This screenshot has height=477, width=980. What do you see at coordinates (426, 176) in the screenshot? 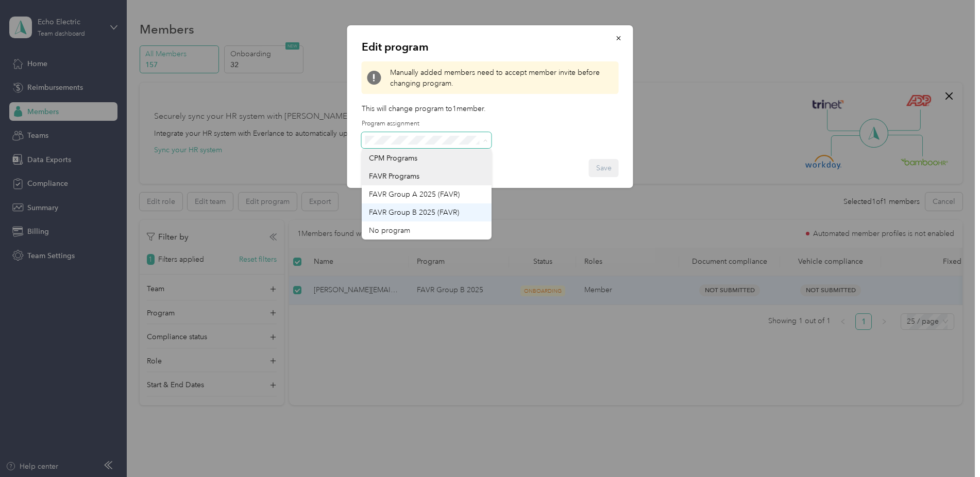
I see `li: FAVR Programs` at bounding box center [426, 176].